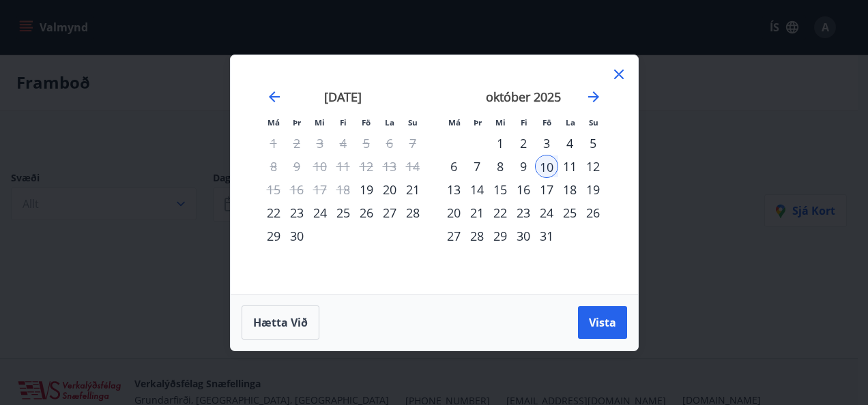  I want to click on div: 1, so click(501, 143).